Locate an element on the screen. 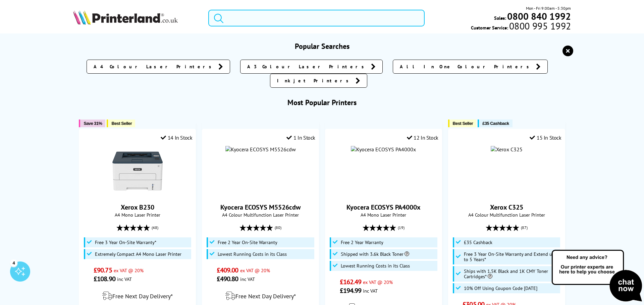 The height and width of the screenshot is (305, 644). span: Free 3 Year On-Site Warranty and Extend up to 5 Years* is located at coordinates (511, 257).